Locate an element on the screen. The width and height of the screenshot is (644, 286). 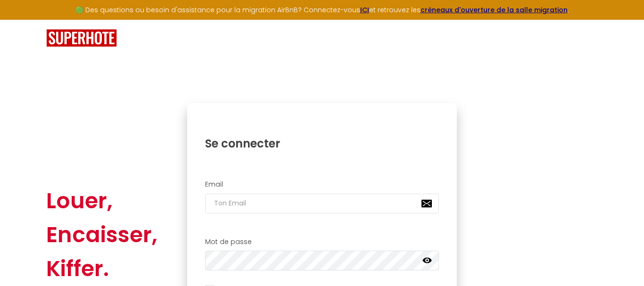
div: Kiffer. is located at coordinates (102, 269).